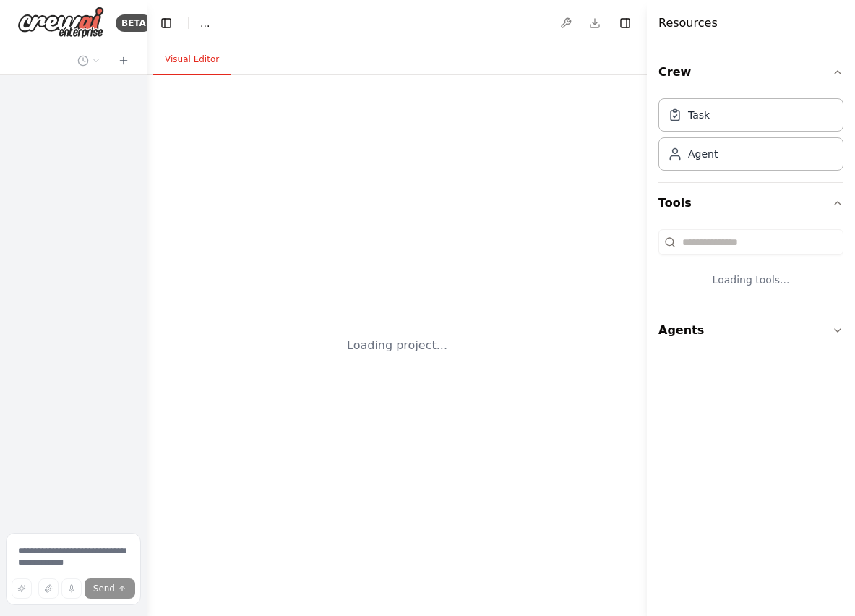  What do you see at coordinates (751, 72) in the screenshot?
I see `button: Crew` at bounding box center [751, 72].